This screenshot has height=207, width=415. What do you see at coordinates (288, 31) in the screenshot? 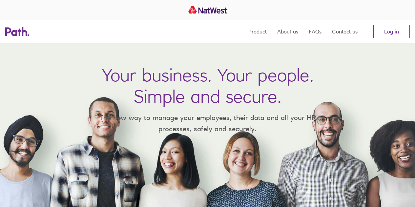
I see `a: About us` at bounding box center [288, 31].